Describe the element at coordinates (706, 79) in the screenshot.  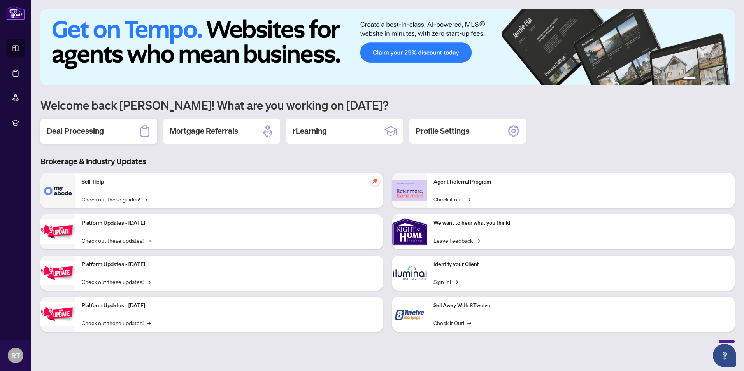
I see `button: 3` at that location.